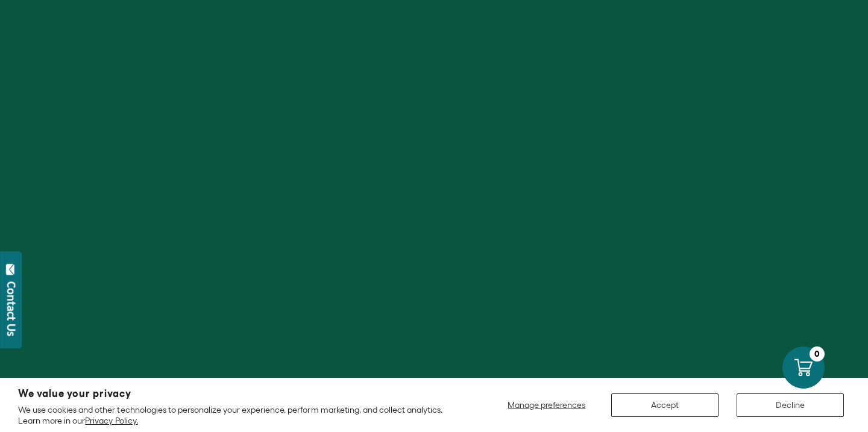  I want to click on div: 0, so click(817, 354).